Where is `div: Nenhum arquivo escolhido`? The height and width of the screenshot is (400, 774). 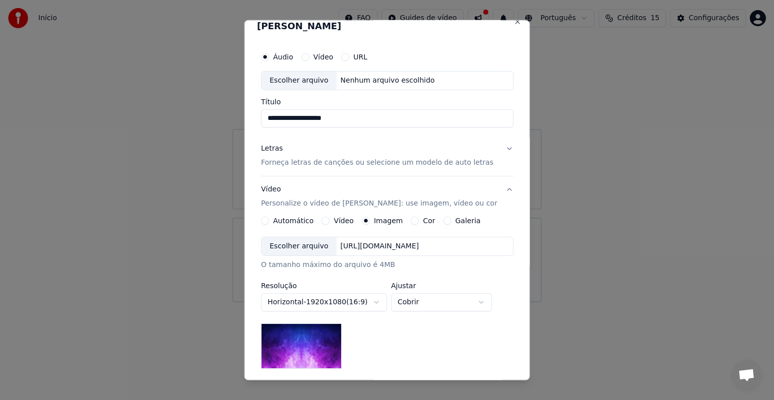
div: Nenhum arquivo escolhido is located at coordinates (387, 81).